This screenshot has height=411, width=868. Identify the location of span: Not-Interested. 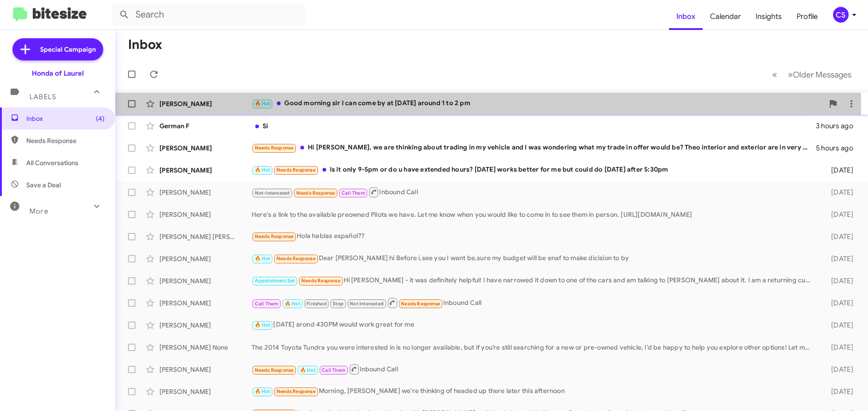
(272, 193).